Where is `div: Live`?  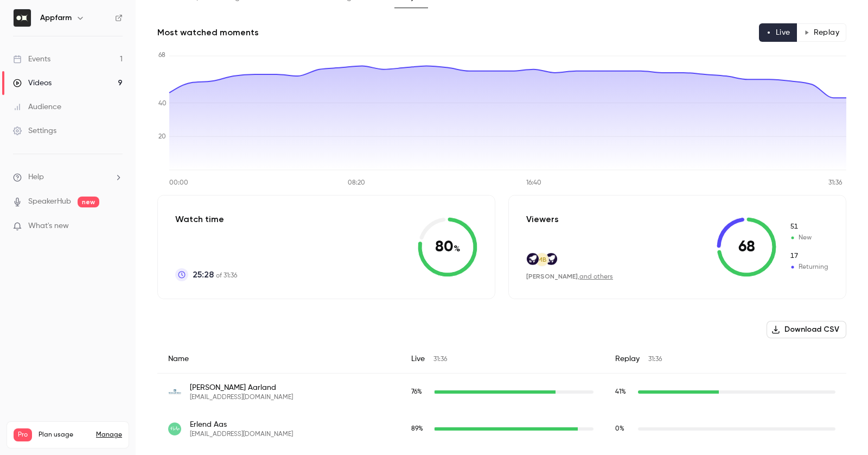
div: Live is located at coordinates (503, 359).